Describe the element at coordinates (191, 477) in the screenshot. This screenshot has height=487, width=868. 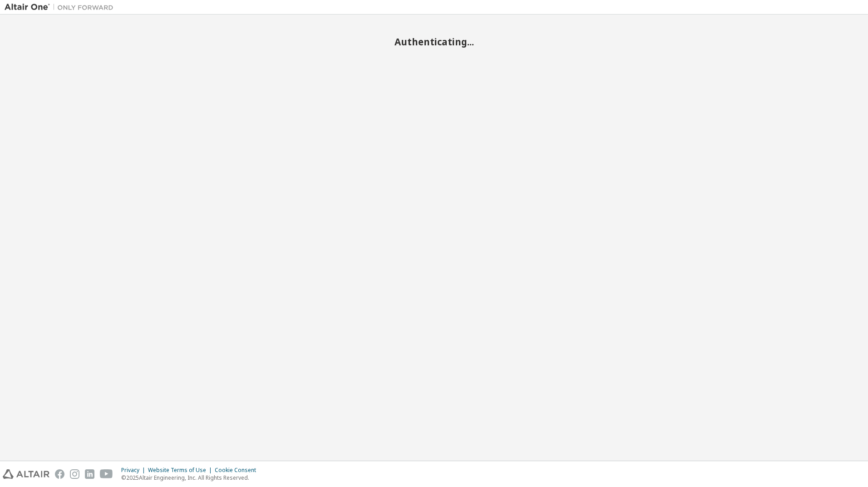
I see `p: © 2025 Altair Engineering, Inc. All Rights Reserved.` at that location.